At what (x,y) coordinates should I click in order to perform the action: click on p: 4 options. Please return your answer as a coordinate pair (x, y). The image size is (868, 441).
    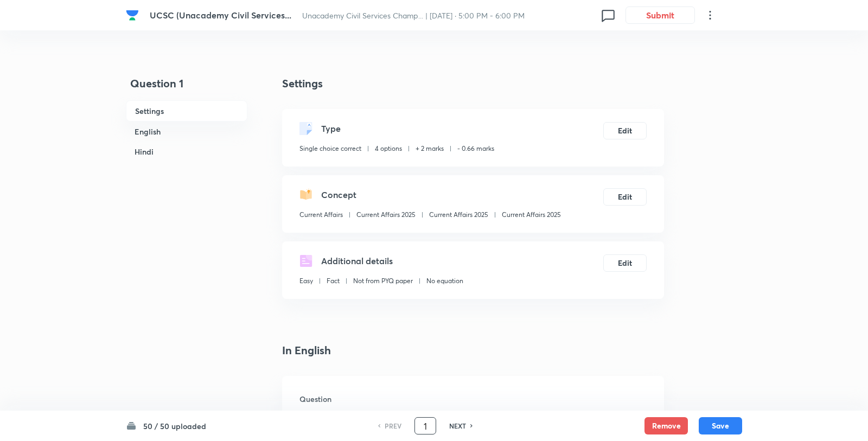
    Looking at the image, I should click on (388, 148).